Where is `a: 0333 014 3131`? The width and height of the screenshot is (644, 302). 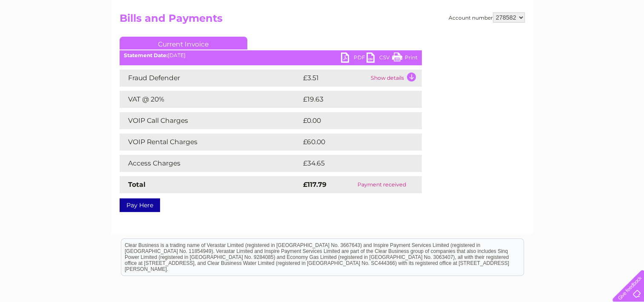
a: 0333 014 3131 is located at coordinates (513, 10).